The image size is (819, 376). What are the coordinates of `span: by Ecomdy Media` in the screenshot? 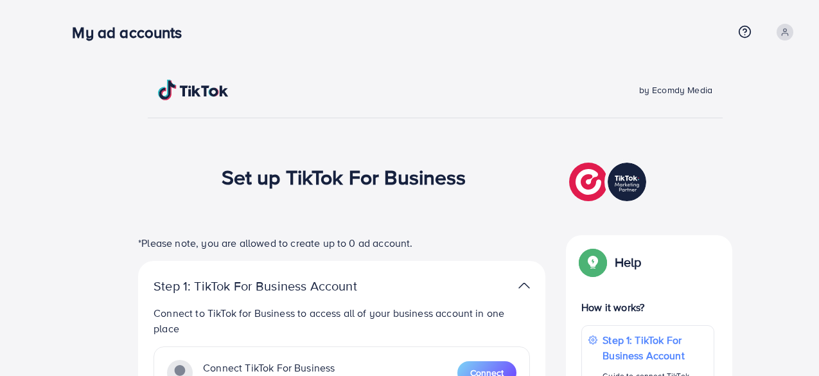 It's located at (675, 90).